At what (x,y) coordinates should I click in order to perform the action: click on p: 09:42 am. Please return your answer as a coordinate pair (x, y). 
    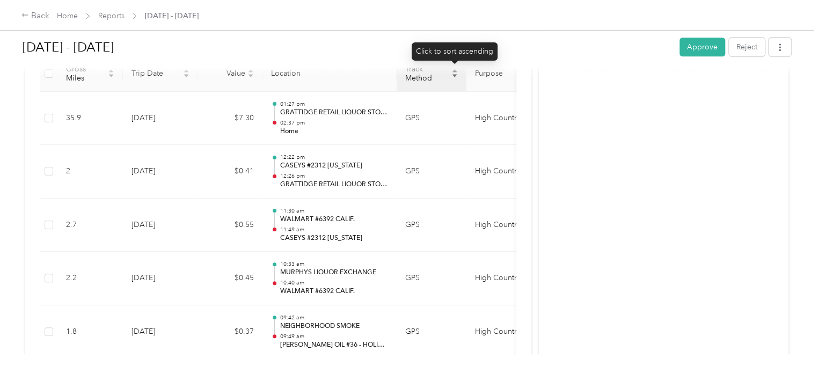
    Looking at the image, I should click on (334, 318).